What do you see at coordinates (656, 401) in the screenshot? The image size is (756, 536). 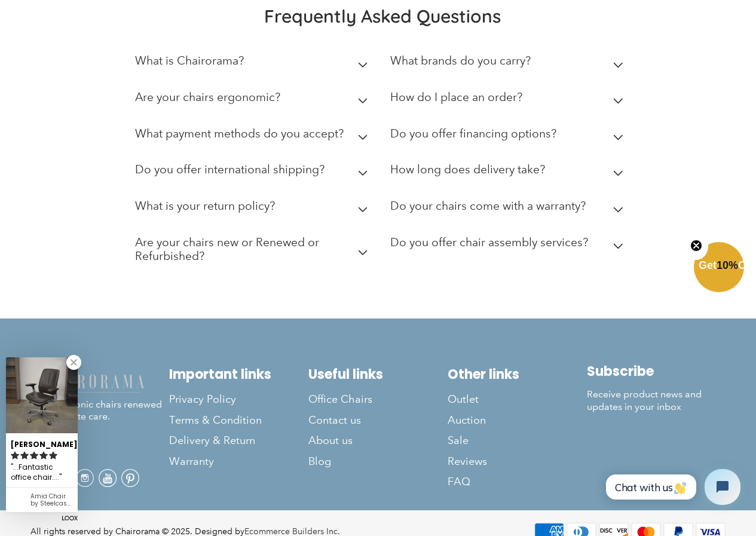 I see `p: Receive product news and updates in your inbox` at bounding box center [656, 401].